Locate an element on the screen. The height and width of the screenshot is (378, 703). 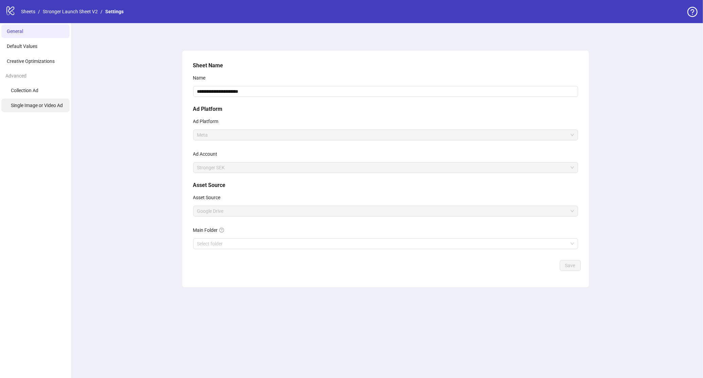
span: Meta is located at coordinates (386, 135).